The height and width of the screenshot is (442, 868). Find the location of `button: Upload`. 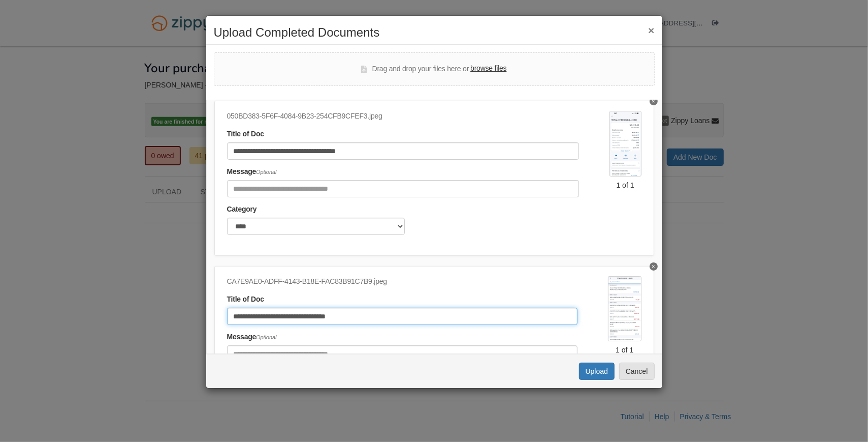

button: Upload is located at coordinates (596, 371).